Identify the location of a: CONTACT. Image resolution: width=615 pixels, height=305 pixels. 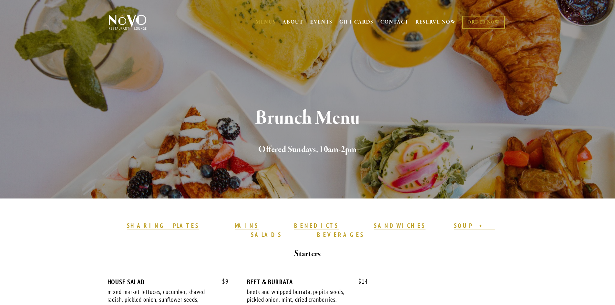
(394, 22).